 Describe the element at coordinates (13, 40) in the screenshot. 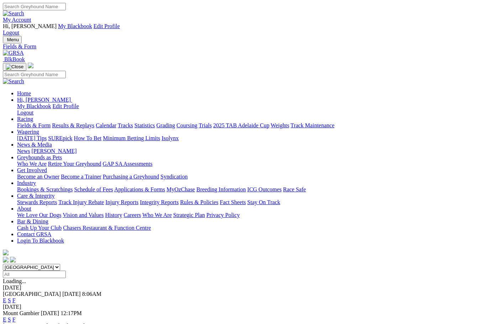

I see `span: Menu` at that location.